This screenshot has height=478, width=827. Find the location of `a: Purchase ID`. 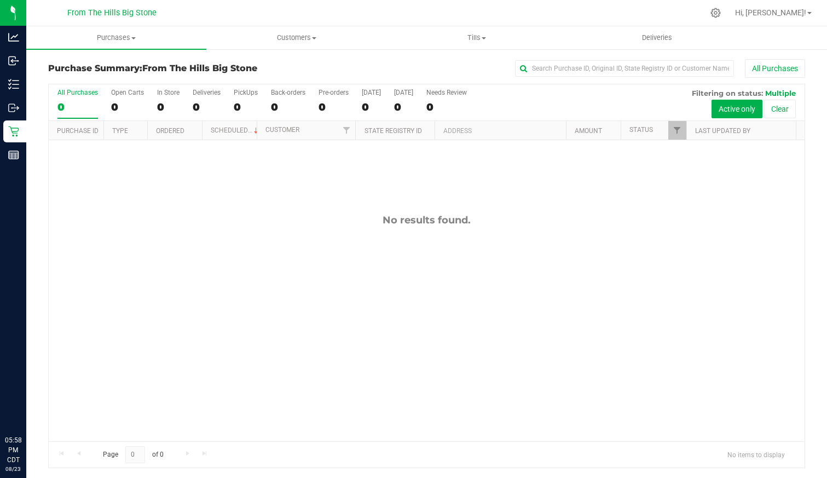

a: Purchase ID is located at coordinates (78, 131).